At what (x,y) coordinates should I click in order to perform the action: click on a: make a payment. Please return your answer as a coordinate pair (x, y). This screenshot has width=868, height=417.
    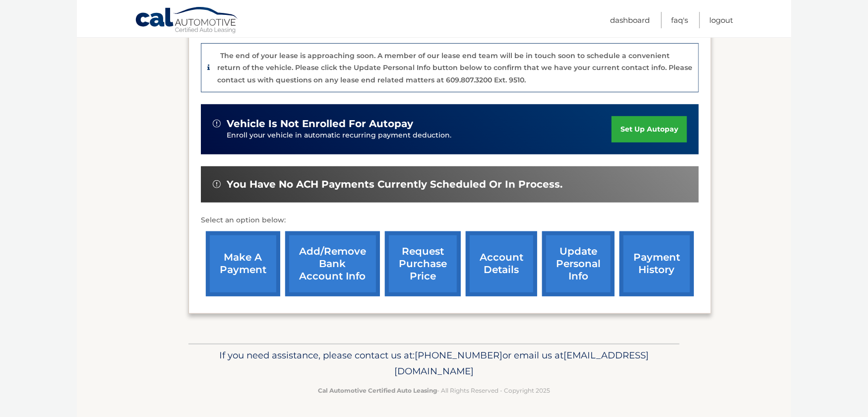
    Looking at the image, I should click on (243, 263).